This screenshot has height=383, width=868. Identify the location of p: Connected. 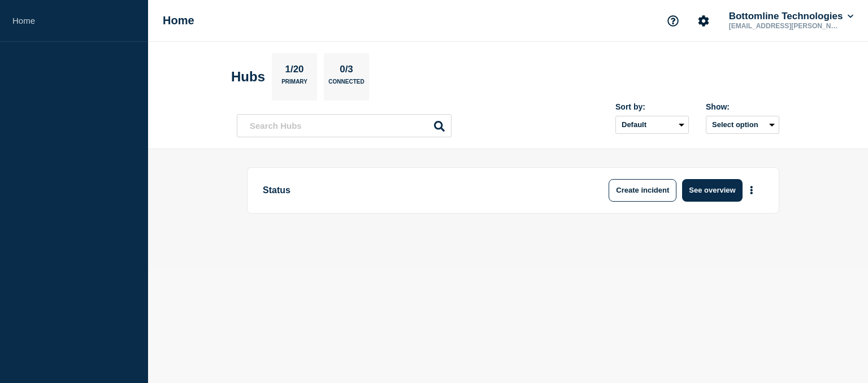
(346, 84).